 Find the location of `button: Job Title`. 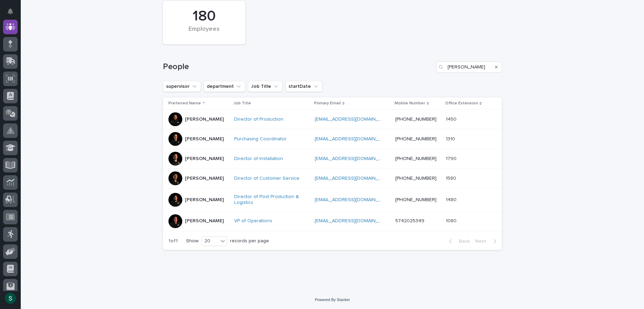

button: Job Title is located at coordinates (265, 87).